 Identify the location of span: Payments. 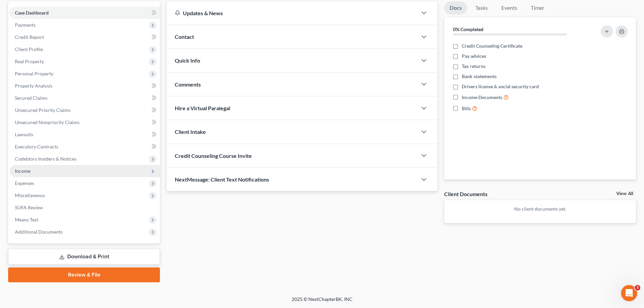
(25, 25).